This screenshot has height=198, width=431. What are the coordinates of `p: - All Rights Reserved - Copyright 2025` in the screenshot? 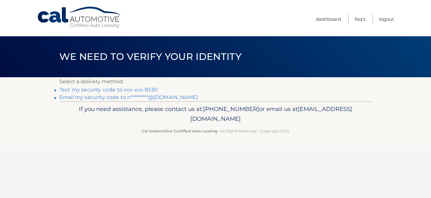 It's located at (215, 131).